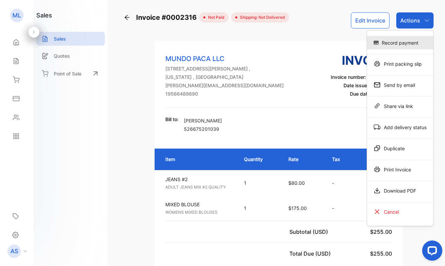 The width and height of the screenshot is (445, 266). What do you see at coordinates (414, 20) in the screenshot?
I see `button: Actions` at bounding box center [414, 20].